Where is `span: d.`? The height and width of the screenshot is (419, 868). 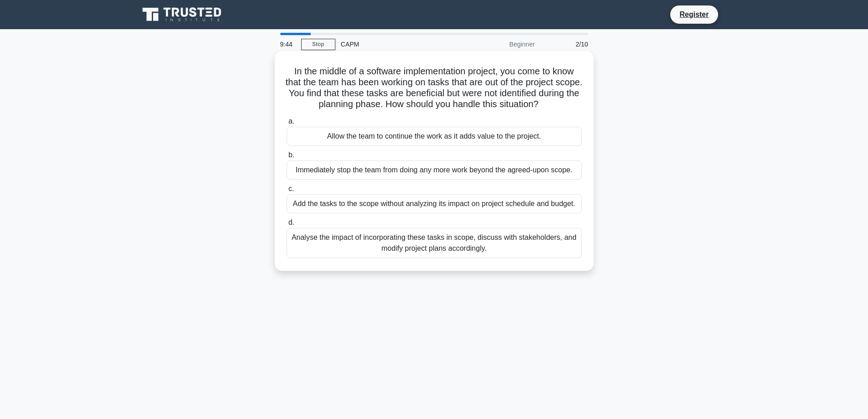
span: d. is located at coordinates (291, 222).